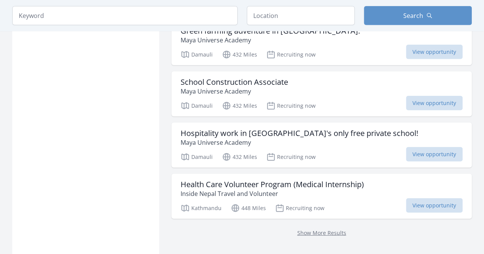  What do you see at coordinates (300, 16) in the screenshot?
I see `input: Location` at bounding box center [300, 16].